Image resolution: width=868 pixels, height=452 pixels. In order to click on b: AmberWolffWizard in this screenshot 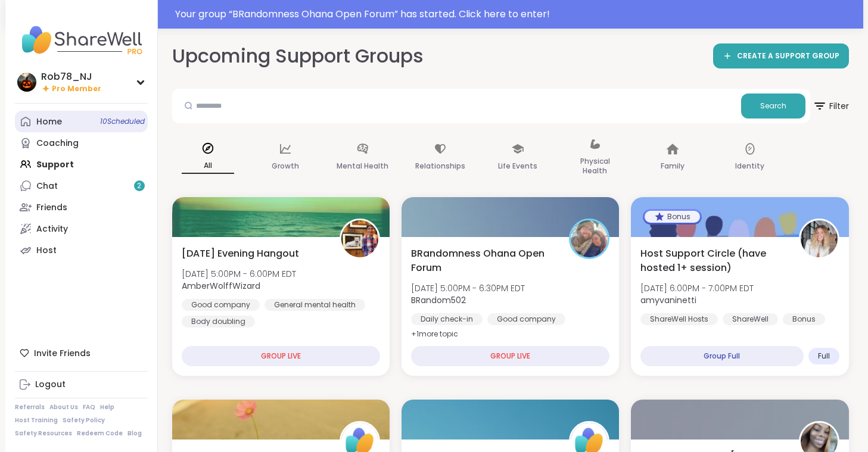, I will do `click(221, 286)`.